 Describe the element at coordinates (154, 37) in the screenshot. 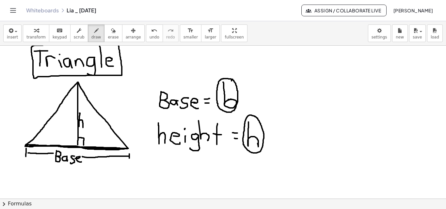

I see `span: undo` at that location.